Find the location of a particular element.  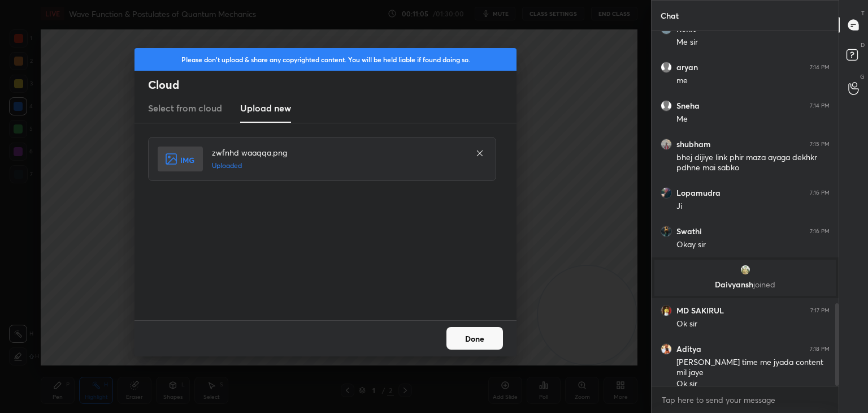

div: Me sir is located at coordinates (752, 43).